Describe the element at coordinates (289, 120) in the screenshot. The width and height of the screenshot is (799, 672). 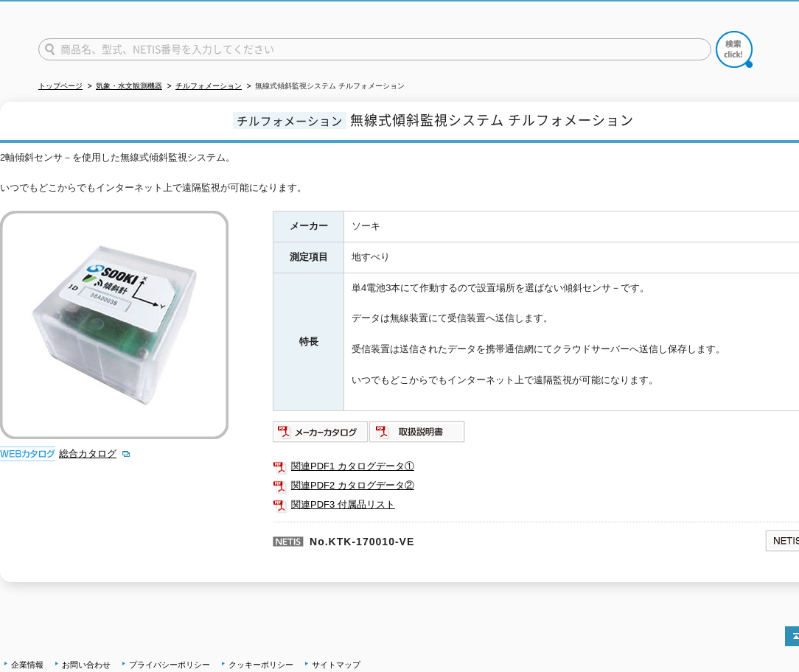
I see `span: チルフォメーション` at that location.